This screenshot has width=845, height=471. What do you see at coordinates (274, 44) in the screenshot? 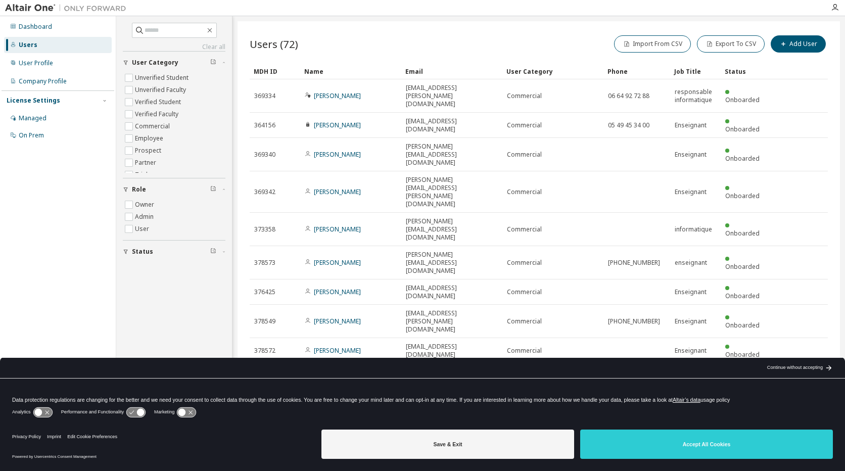
I see `span: Users (72)` at bounding box center [274, 44].